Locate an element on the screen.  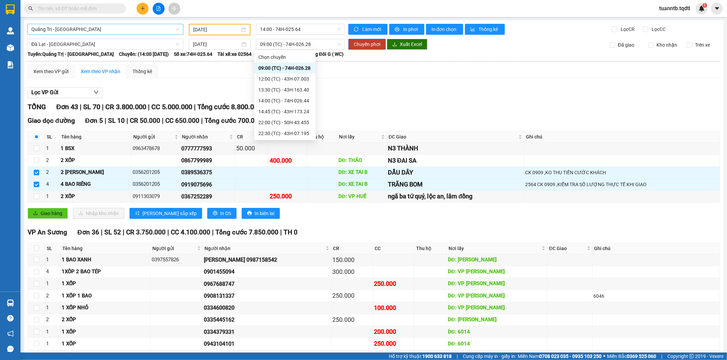
input: 12/10/2025 is located at coordinates (216, 44).